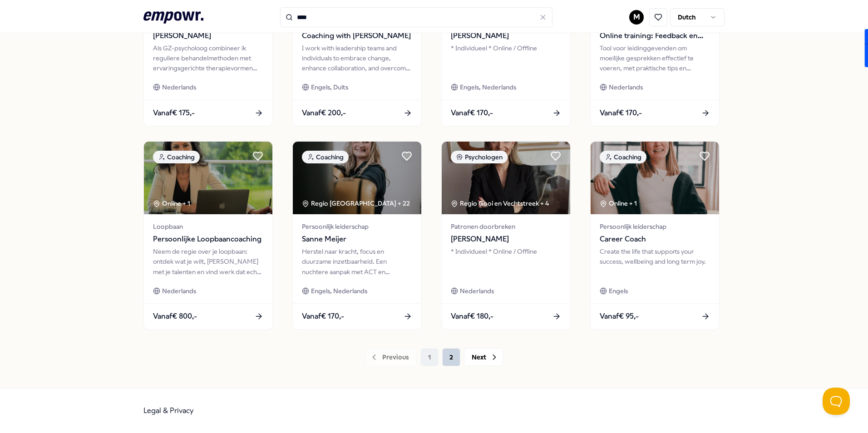  What do you see at coordinates (208, 235) in the screenshot?
I see `a: package imageCoachingOnline + 1LoopbaanPersoonlijke LoopbaancoachingNeem de regie over je loopbaa...` at bounding box center [208, 235].